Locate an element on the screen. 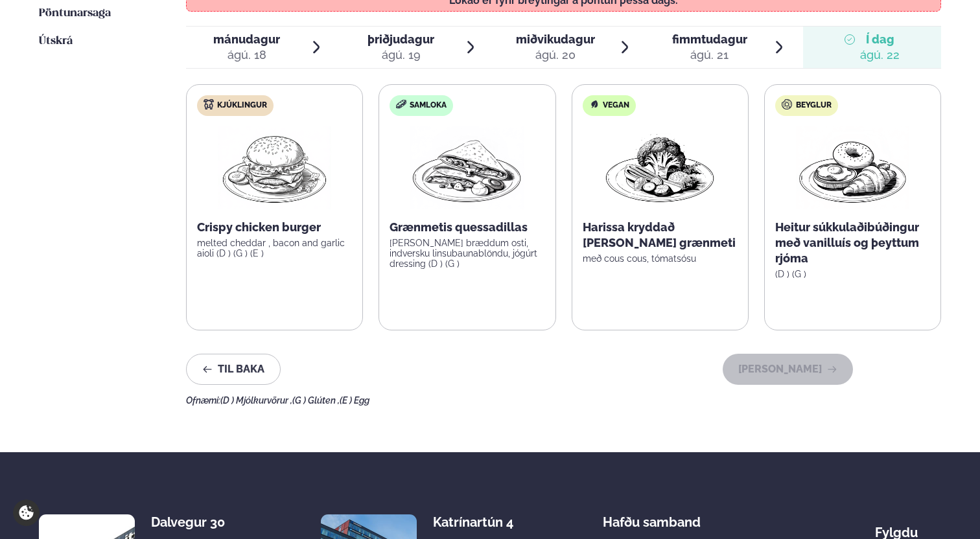 This screenshot has height=539, width=980. p: Heitur súkkulaðibúðingur með vanilluís og þeyttum rjóma is located at coordinates (852, 243).